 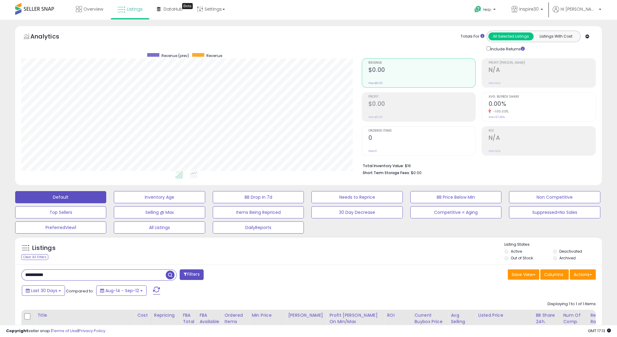 What do you see at coordinates (554, 275) in the screenshot?
I see `span: Columns` at bounding box center [554, 275].